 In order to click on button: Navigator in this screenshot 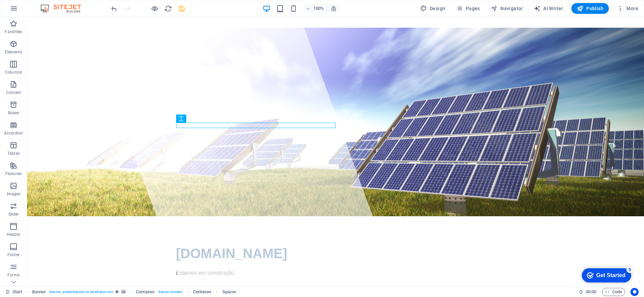, I will do `click(506, 8)`.